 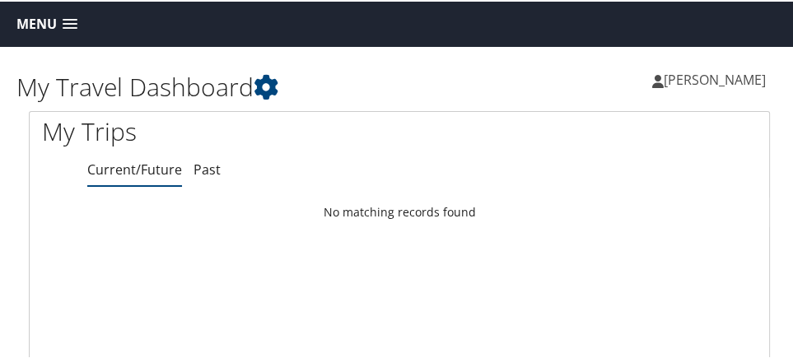 What do you see at coordinates (36, 22) in the screenshot?
I see `span: Menu` at bounding box center [36, 22].